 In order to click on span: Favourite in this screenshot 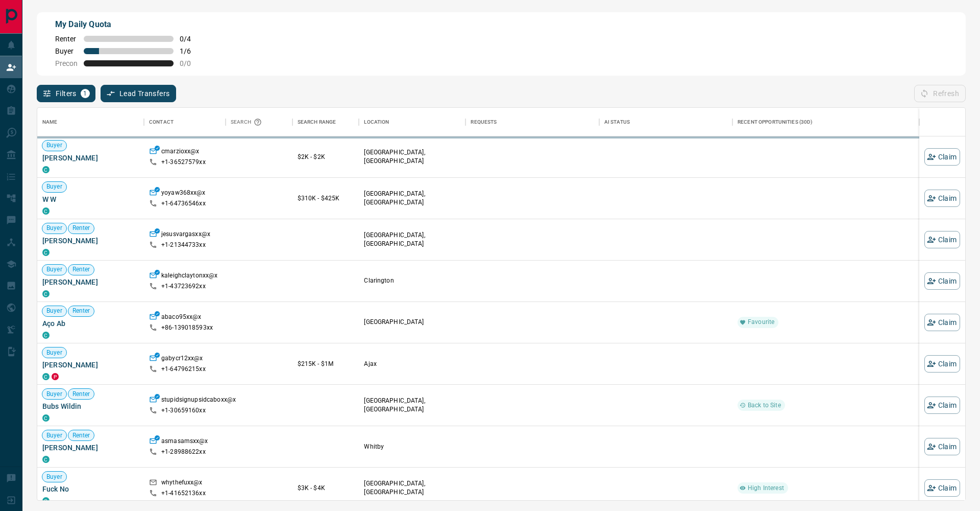, I will do `click(761, 322)`.